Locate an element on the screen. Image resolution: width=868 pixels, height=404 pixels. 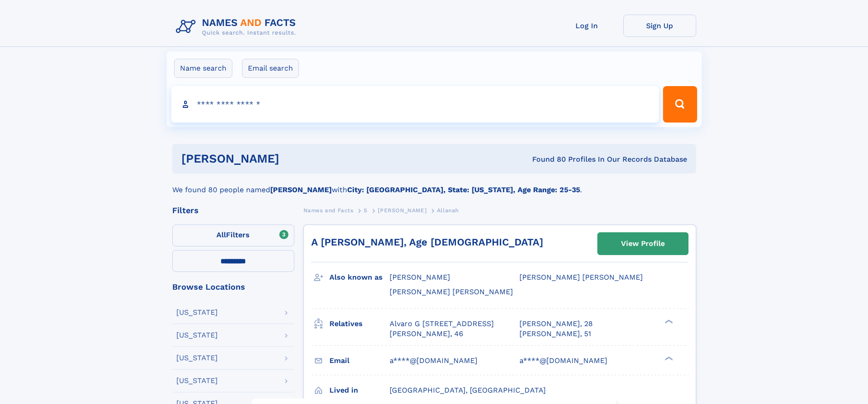
div: Browse Locations is located at coordinates (233, 287).